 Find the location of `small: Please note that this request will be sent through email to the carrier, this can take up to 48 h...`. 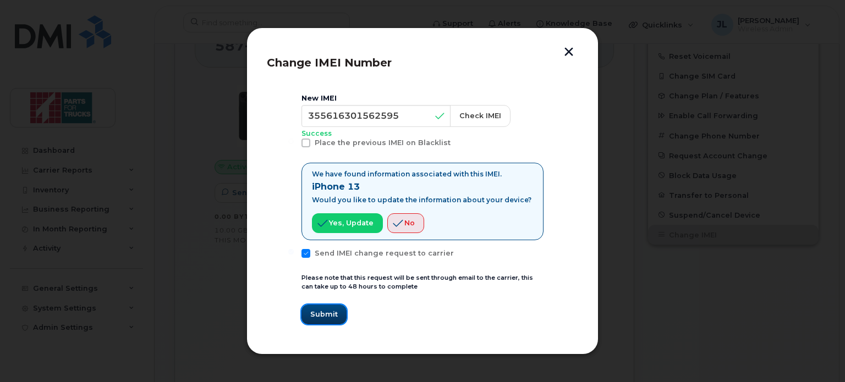

small: Please note that this request will be sent through email to the carrier, this can take up to 48 h... is located at coordinates (417, 282).